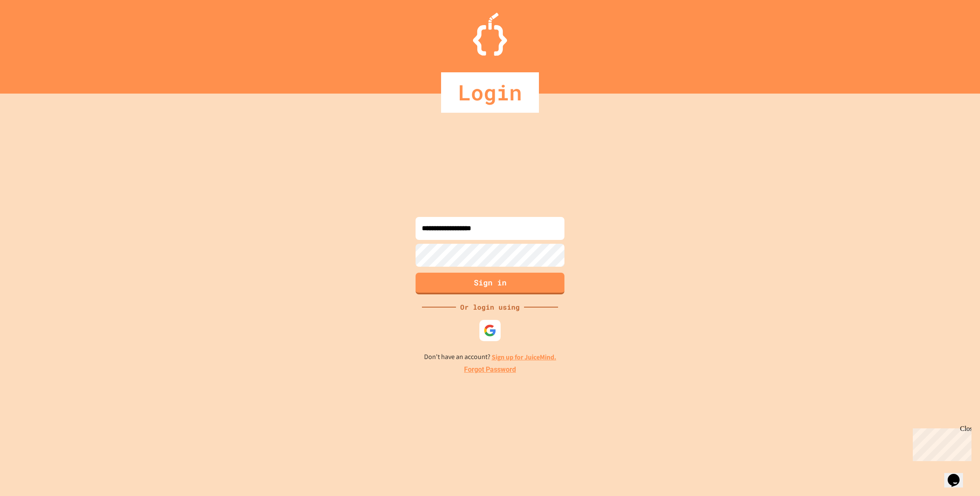 This screenshot has height=496, width=980. What do you see at coordinates (490, 284) in the screenshot?
I see `button: Sign in` at bounding box center [490, 284].